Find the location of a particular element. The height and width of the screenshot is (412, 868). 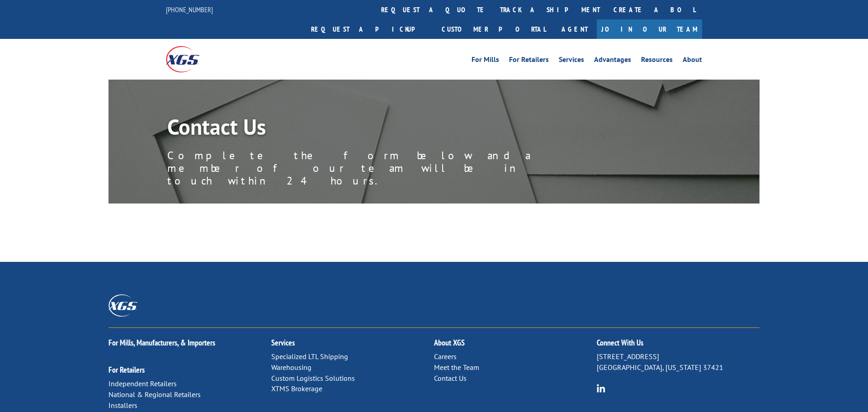

a: Installers is located at coordinates (123, 405).